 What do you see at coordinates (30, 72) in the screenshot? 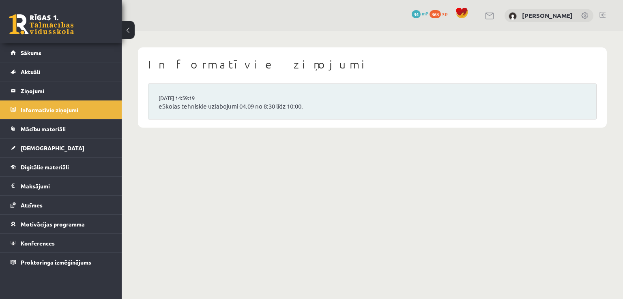
I see `span: Aktuāli` at bounding box center [30, 72].